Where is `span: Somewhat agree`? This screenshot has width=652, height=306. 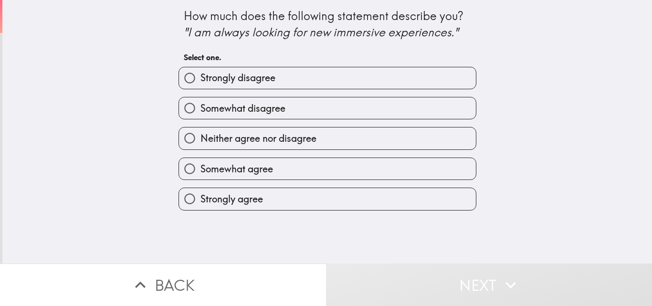
span: Somewhat agree is located at coordinates (237, 169).